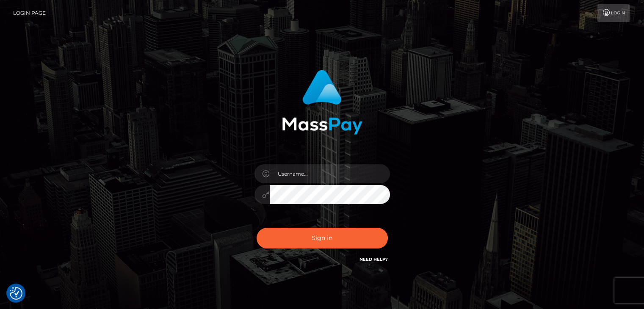 Image resolution: width=644 pixels, height=309 pixels. Describe the element at coordinates (16, 293) in the screenshot. I see `button: Consent Preferences` at that location.